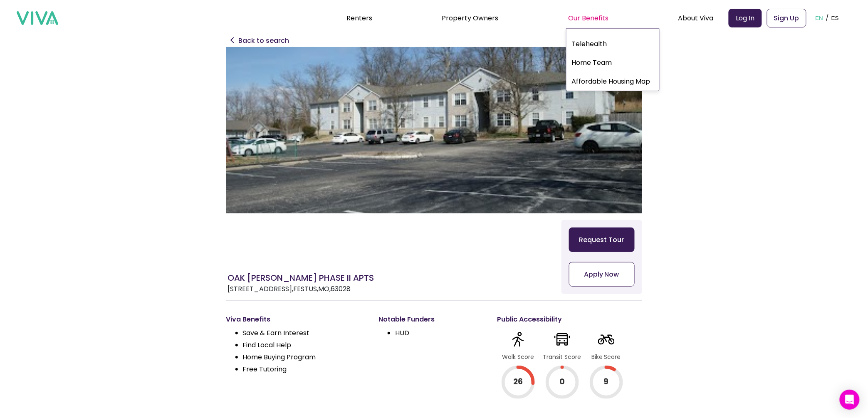 The height and width of the screenshot is (418, 868). Describe the element at coordinates (279, 333) in the screenshot. I see `li: Save & Earn Interest` at that location.